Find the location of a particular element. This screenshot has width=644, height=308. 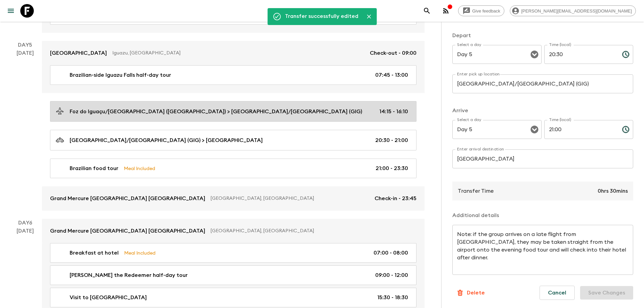

p: Check-out - 09:00 is located at coordinates (393, 53).